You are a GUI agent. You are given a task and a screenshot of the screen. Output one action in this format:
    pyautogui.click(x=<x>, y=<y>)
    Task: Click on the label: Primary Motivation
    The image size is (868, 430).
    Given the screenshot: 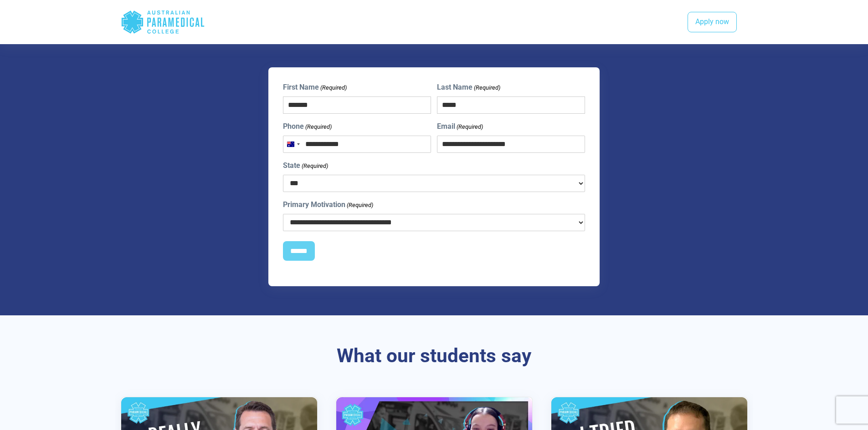 What is the action you would take?
    pyautogui.click(x=328, y=205)
    